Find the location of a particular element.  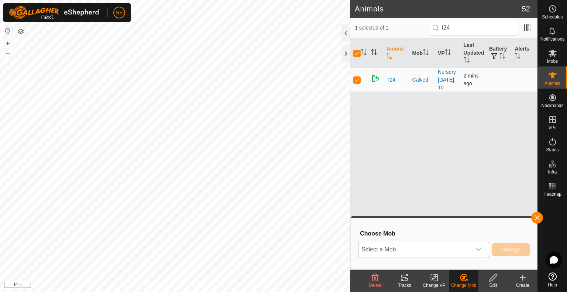

span: Heatmap is located at coordinates (553, 194).